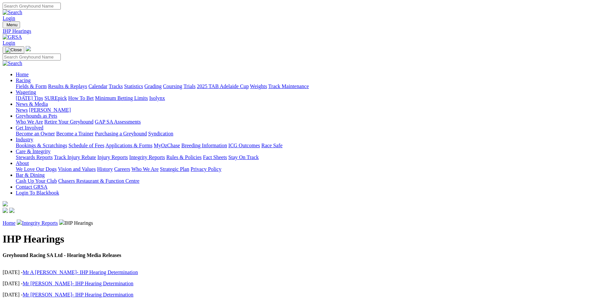 The width and height of the screenshot is (594, 303). What do you see at coordinates (303, 98) in the screenshot?
I see `div: Wagering` at bounding box center [303, 98].